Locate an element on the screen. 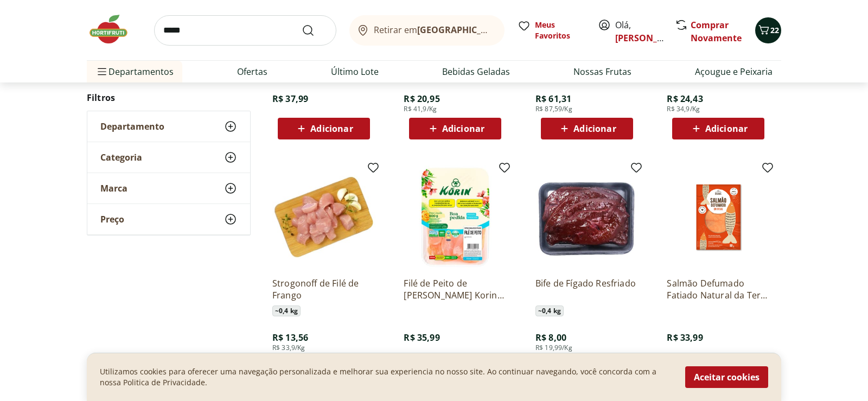 This screenshot has height=401, width=868. span: Olá, is located at coordinates (639, 31).